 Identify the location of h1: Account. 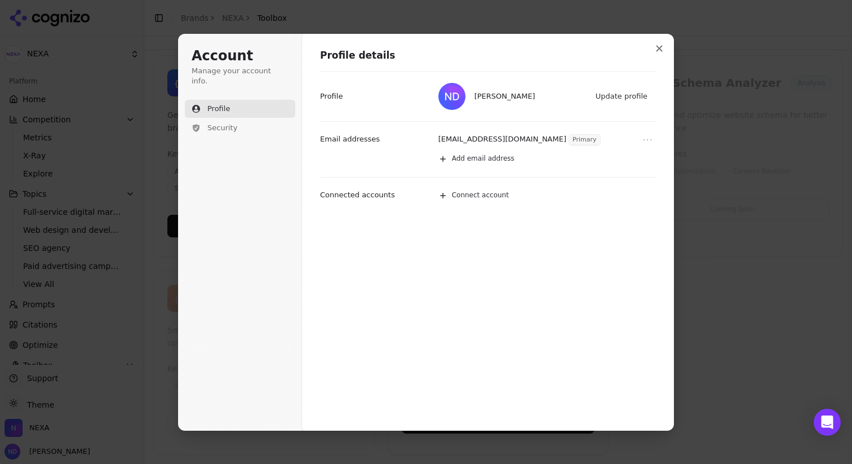
(240, 56).